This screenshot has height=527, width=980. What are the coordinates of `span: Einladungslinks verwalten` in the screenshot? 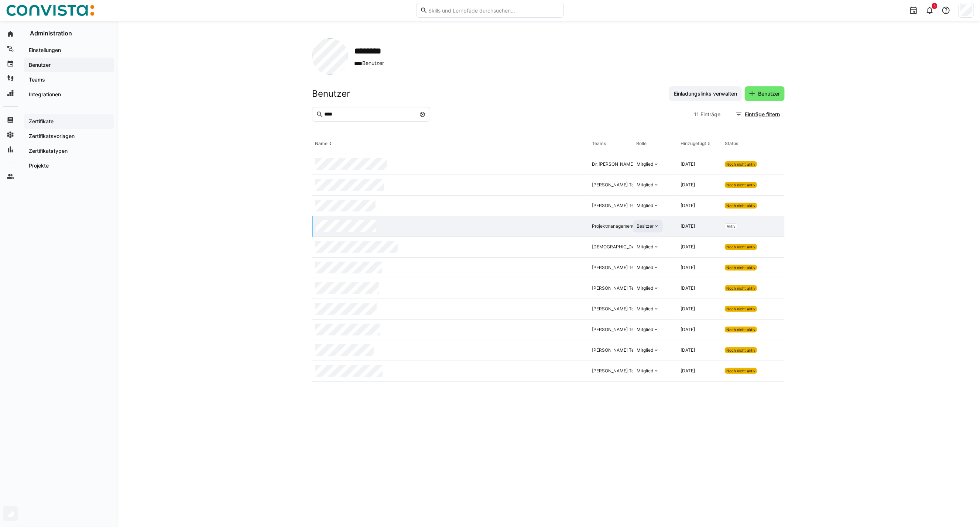 It's located at (705, 94).